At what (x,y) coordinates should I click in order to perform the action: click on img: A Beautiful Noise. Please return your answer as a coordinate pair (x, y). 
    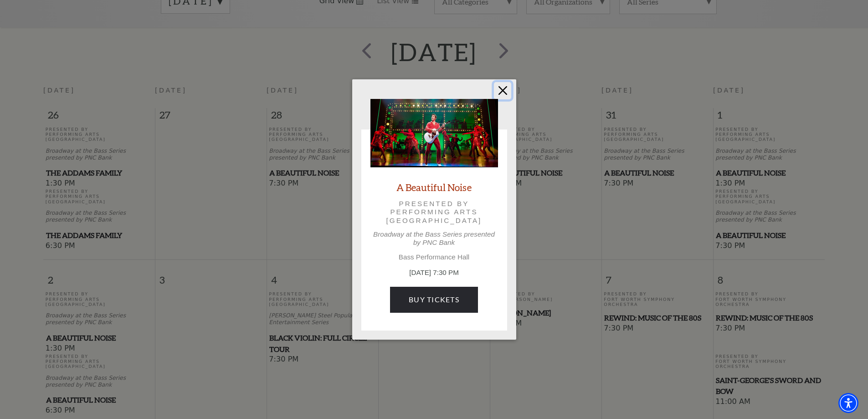
    Looking at the image, I should click on (434, 134).